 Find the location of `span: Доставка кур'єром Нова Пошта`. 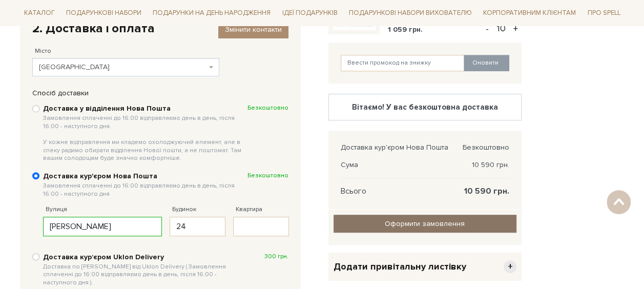

span: Доставка кур'єром Нова Пошта is located at coordinates (394, 147).